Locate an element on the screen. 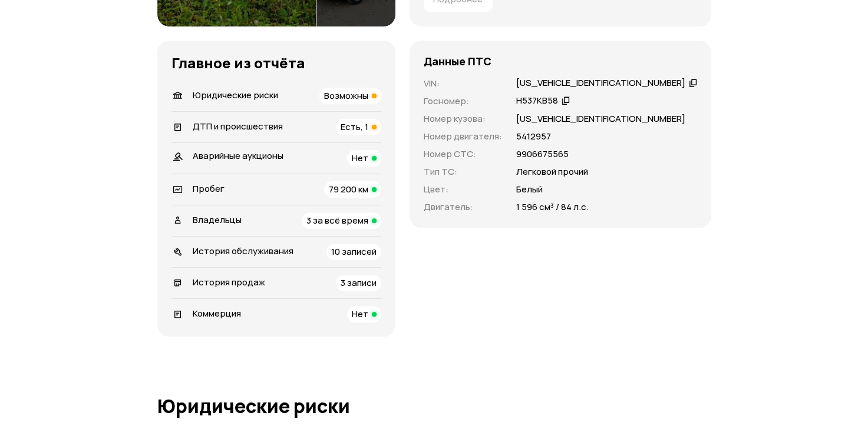  p: Номер СТС : is located at coordinates (463, 154).